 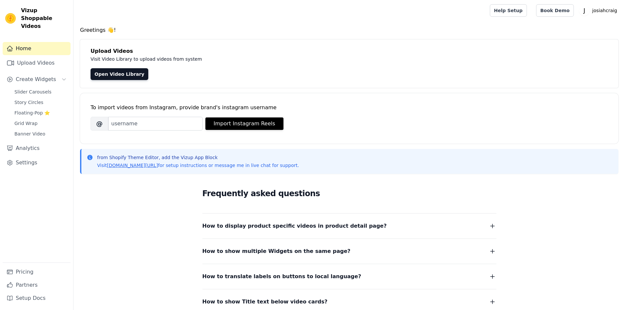 I want to click on span: Slider Carousels, so click(x=33, y=92).